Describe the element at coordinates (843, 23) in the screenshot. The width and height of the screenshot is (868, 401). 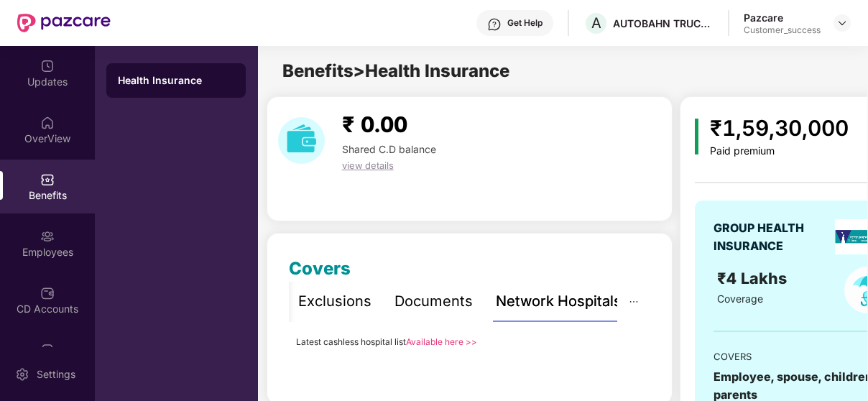
I see `img: svg+xml;base64,PHN2ZyBpZD0iRHJvcGRvd24tMzJ4MzIiIHhtbG5zPSJodHRwOi8vd3d3LnczLm9yZy8yMDAwL3N2ZyIgd2...` at that location.